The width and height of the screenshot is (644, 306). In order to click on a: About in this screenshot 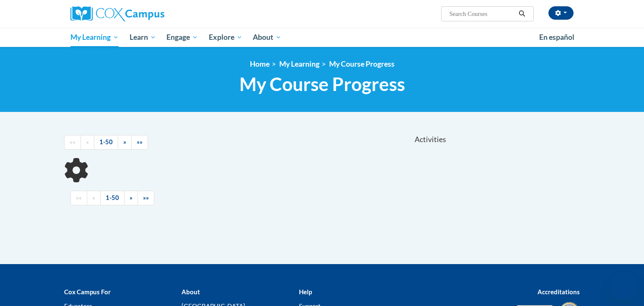, I will do `click(268, 37)`.